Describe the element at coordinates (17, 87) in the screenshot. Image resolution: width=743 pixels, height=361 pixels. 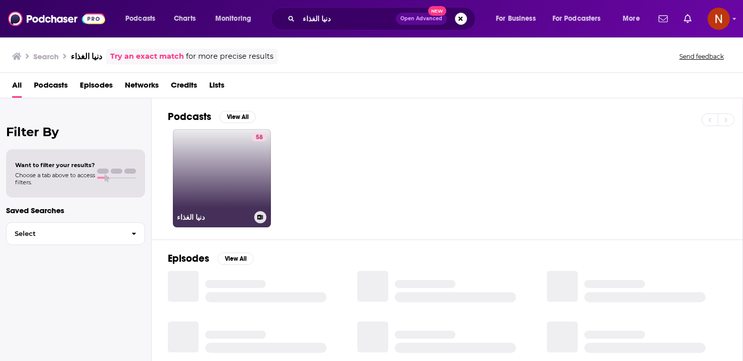
I see `a: All` at that location.